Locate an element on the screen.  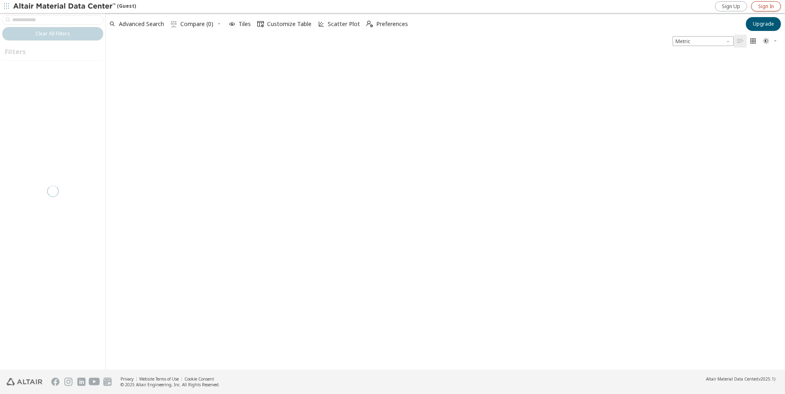
span: Altair Material Data Center is located at coordinates (731, 379).